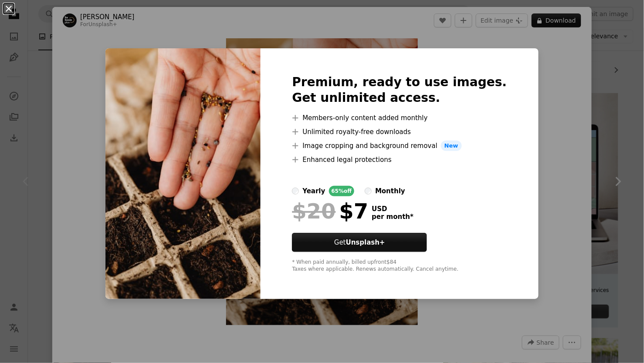  Describe the element at coordinates (451, 146) in the screenshot. I see `span: New` at that location.